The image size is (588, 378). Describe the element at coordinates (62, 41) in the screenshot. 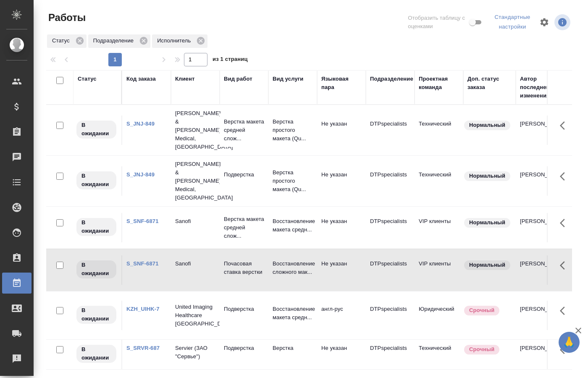

I see `p: Статус` at that location.